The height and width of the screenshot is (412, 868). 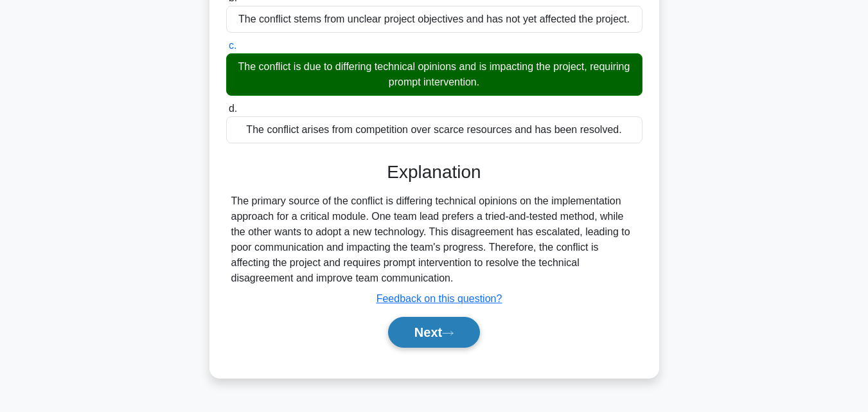 What do you see at coordinates (233, 108) in the screenshot?
I see `span: d.` at bounding box center [233, 108].